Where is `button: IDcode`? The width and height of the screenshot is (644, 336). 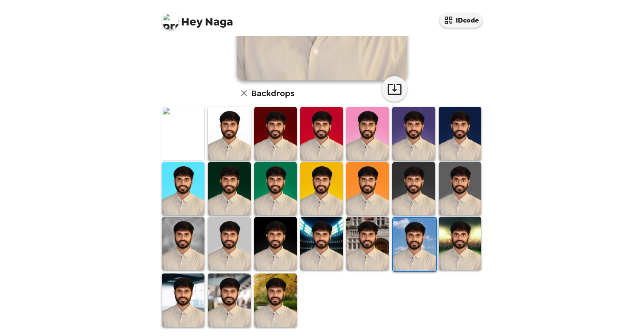 button: IDcode is located at coordinates (461, 20).